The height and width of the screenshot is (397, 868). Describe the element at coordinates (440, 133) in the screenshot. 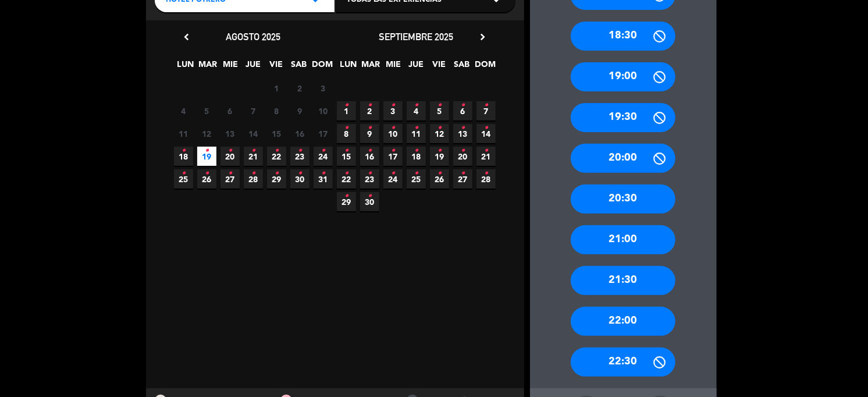

I see `span: 12` at that location.